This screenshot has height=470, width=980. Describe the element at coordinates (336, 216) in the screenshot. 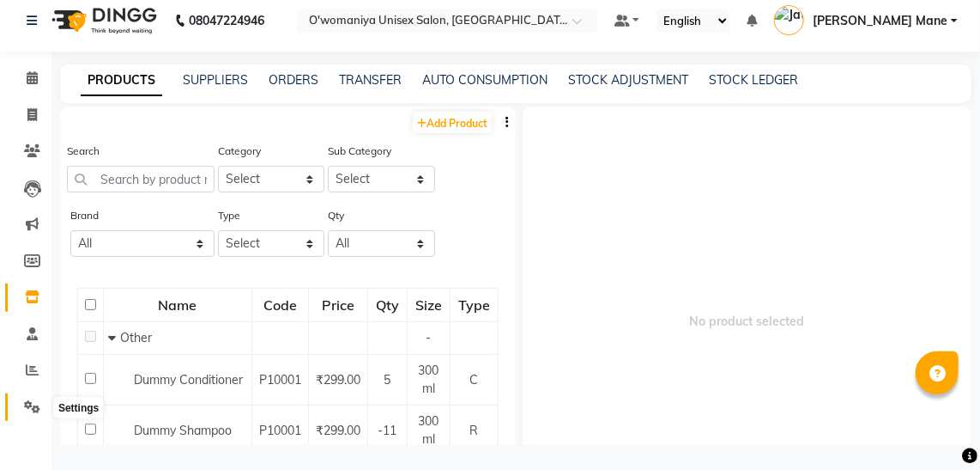

I see `label: Qty` at that location.